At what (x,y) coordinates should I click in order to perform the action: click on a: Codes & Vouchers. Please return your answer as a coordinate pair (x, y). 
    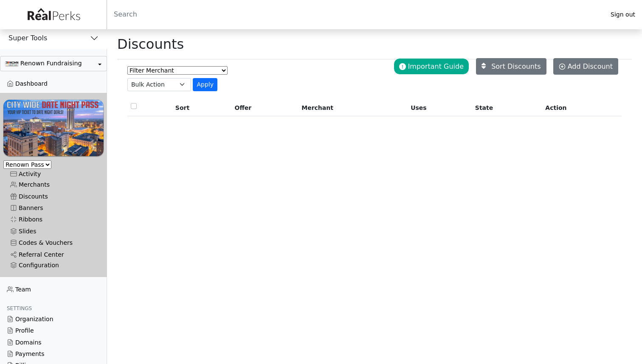
    Looking at the image, I should click on (53, 243).